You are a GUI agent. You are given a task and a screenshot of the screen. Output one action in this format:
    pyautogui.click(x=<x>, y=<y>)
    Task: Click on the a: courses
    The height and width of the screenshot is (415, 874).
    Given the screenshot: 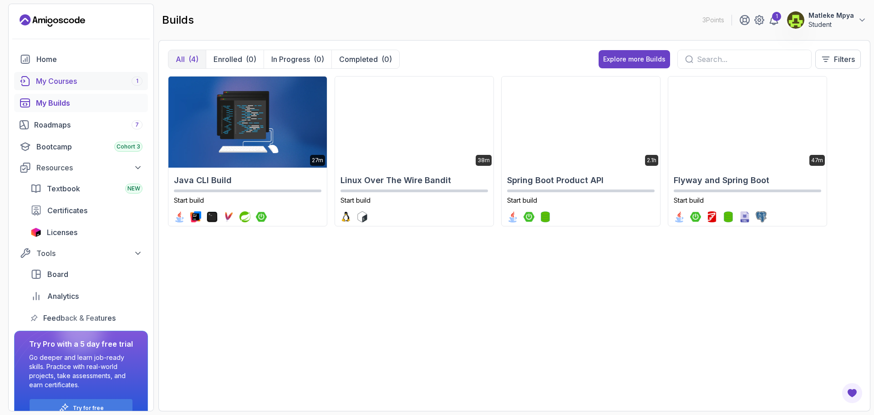 What is the action you would take?
    pyautogui.click(x=81, y=81)
    